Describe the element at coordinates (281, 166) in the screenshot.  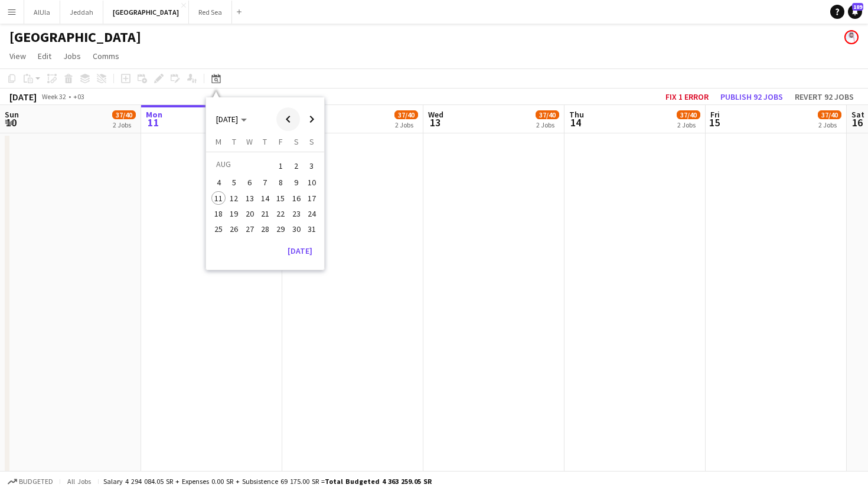
I see `button: 01-08-2025` at that location.